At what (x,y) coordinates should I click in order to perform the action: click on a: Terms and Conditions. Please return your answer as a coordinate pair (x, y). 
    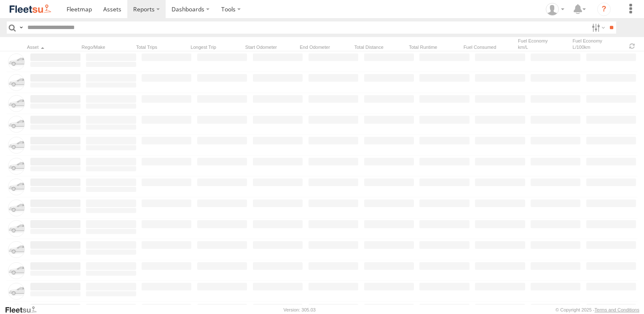
    Looking at the image, I should click on (617, 310).